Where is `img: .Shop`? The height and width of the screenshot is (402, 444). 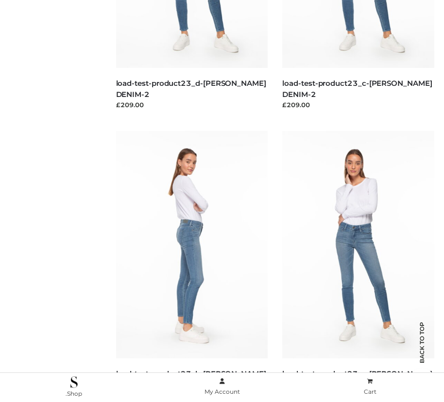
img: .Shop is located at coordinates (74, 383).